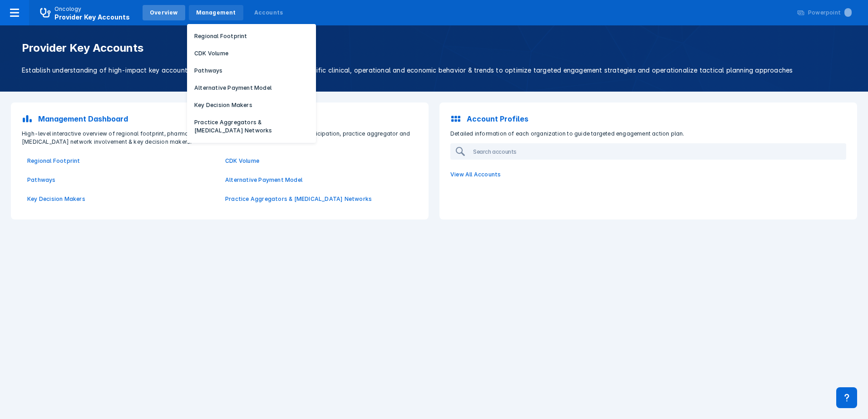  I want to click on a: View All Accounts, so click(648, 175).